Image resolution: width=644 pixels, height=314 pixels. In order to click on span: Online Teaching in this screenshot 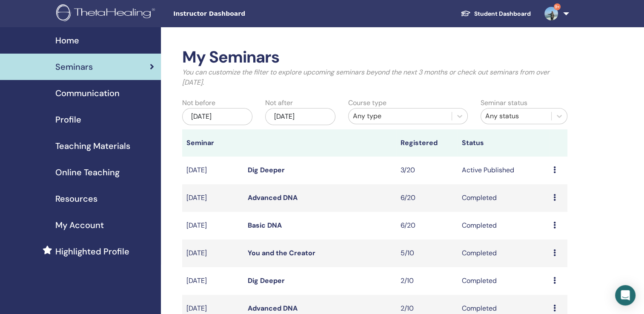, I will do `click(87, 173)`.